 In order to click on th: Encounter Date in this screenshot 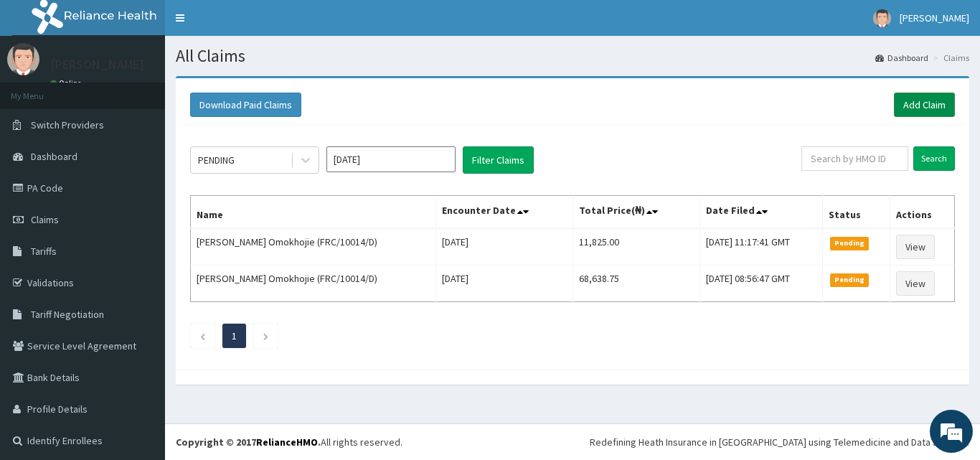, I will do `click(504, 212)`.